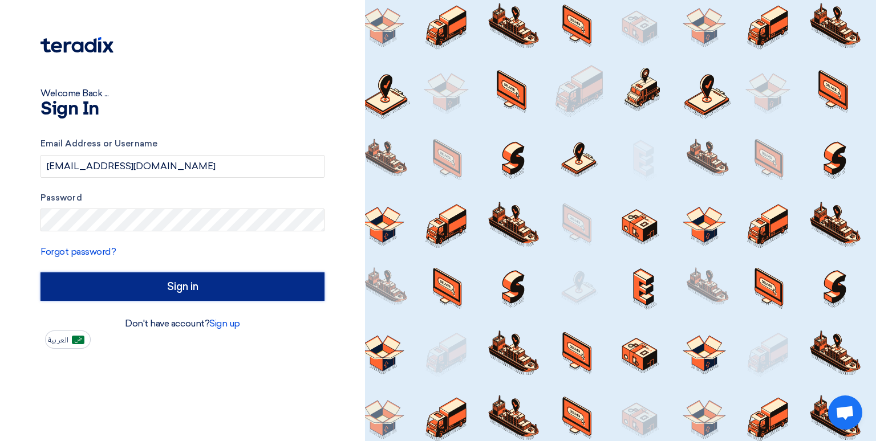 The height and width of the screenshot is (441, 876). I want to click on button: العربية, so click(68, 340).